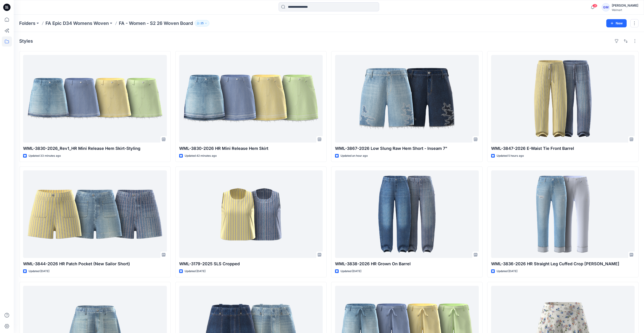 The width and height of the screenshot is (644, 333). What do you see at coordinates (354, 156) in the screenshot?
I see `p: Updated an hour ago` at bounding box center [354, 156].